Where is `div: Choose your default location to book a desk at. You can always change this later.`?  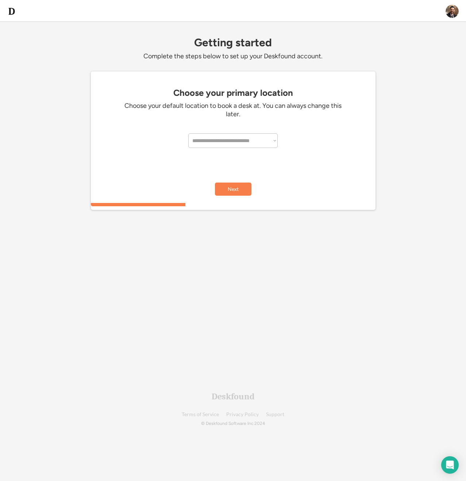
div: Choose your default location to book a desk at. You can always change this later. is located at coordinates (233, 110).